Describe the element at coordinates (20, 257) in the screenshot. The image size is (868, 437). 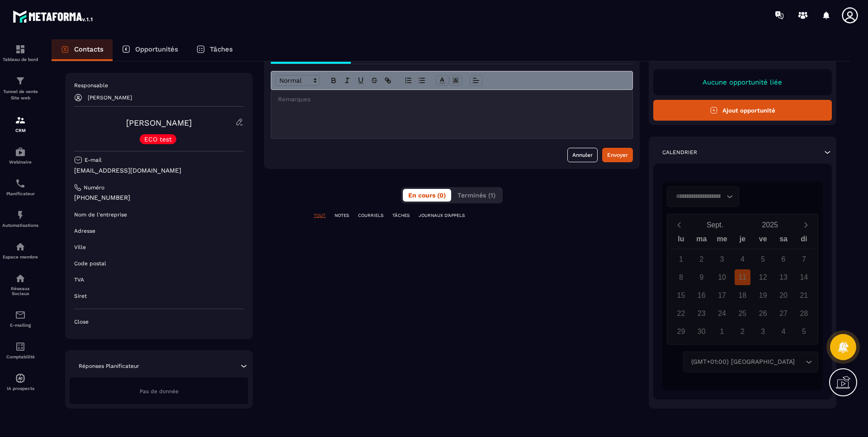
I see `p: Espace membre` at that location.